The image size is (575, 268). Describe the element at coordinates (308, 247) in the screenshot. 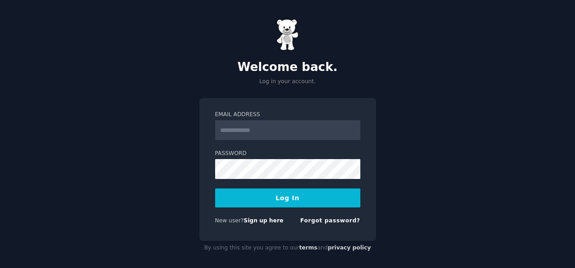

I see `a: terms` at that location.